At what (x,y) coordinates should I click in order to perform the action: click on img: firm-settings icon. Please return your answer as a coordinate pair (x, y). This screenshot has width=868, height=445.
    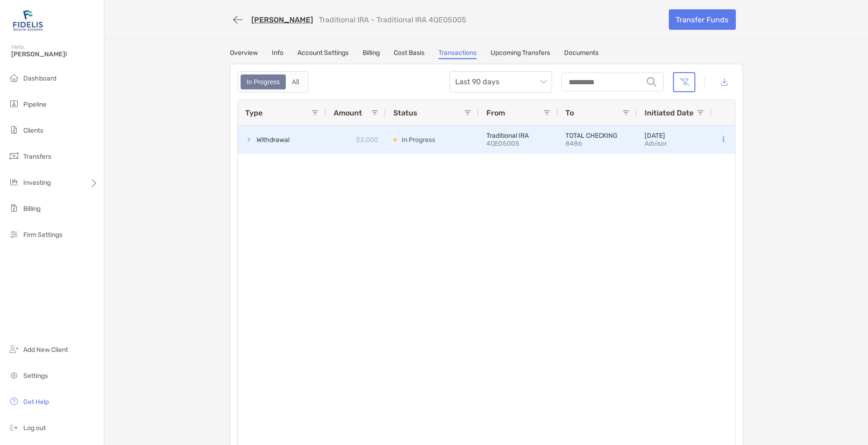
    Looking at the image, I should click on (14, 234).